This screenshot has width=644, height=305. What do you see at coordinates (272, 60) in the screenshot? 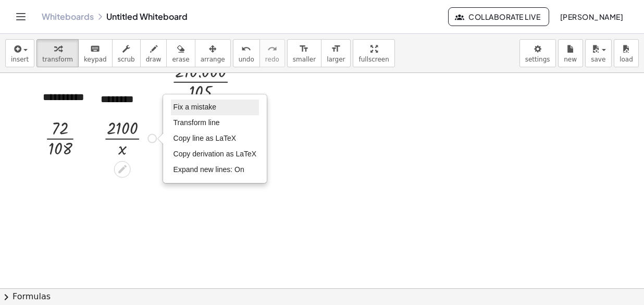
I see `span: redo` at bounding box center [272, 60].